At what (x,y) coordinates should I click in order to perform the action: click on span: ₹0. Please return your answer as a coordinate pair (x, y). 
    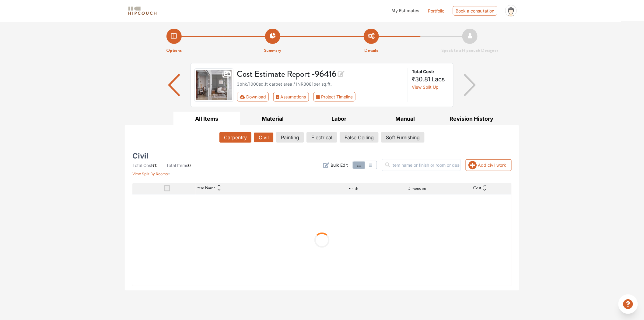
    Looking at the image, I should click on (155, 165).